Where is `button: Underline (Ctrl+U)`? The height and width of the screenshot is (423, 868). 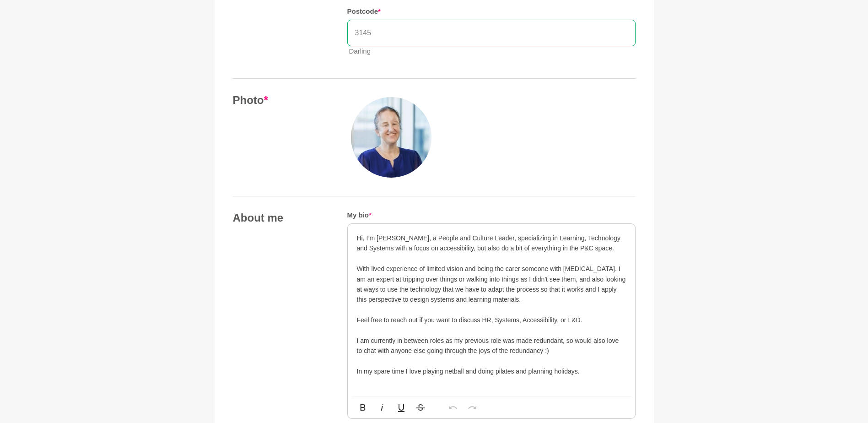 button: Underline (Ctrl+U) is located at coordinates (402, 407).